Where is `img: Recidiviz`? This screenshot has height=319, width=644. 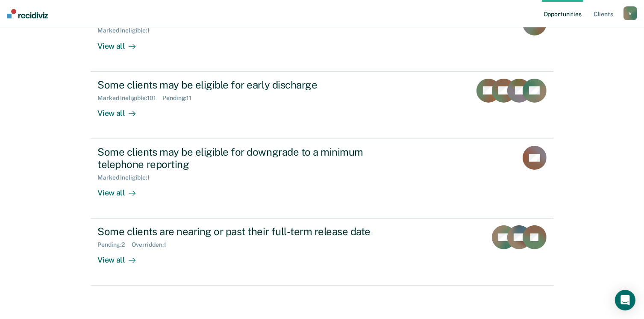 img: Recidiviz is located at coordinates (27, 14).